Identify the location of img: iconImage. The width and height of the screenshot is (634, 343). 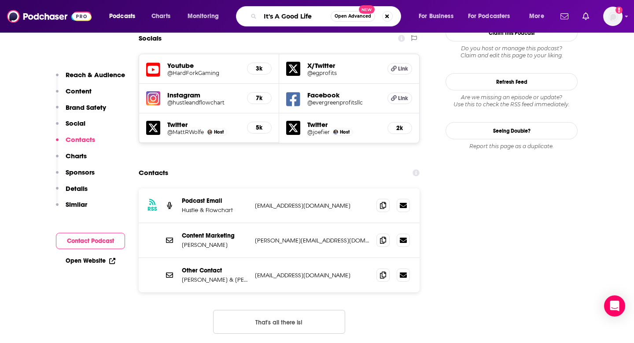
(153, 98).